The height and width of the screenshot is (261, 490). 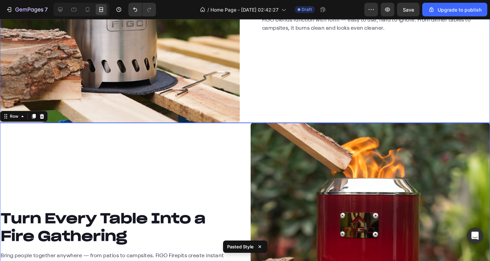 What do you see at coordinates (14, 97) in the screenshot?
I see `div: Row` at bounding box center [14, 97].